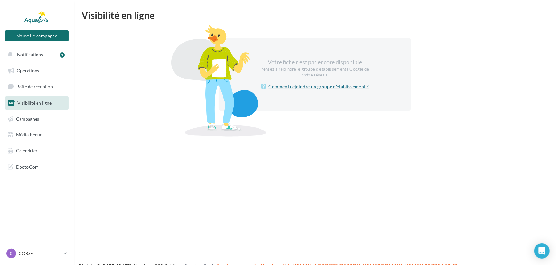  What do you see at coordinates (315, 87) in the screenshot?
I see `a: Comment rejoindre un groupe d'établissement ?` at bounding box center [315, 87].